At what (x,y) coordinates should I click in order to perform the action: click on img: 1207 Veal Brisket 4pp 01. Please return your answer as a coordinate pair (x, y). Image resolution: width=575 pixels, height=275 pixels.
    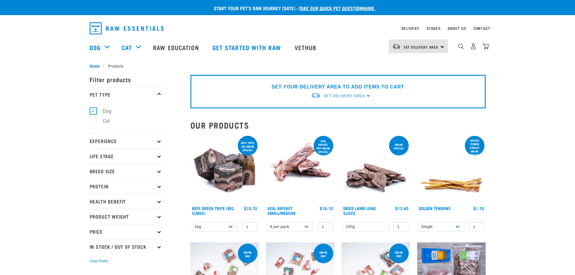
    Looking at the image, I should click on (300, 169).